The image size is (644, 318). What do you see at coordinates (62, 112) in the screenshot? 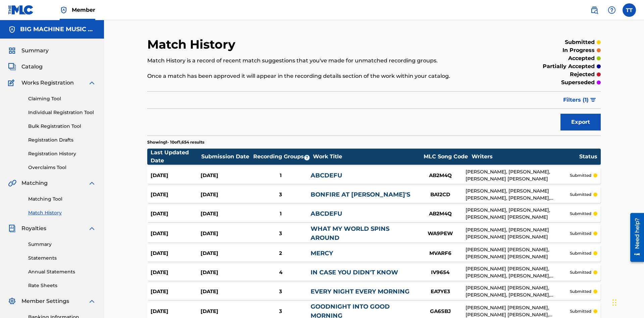
I see `a: Individual Registration Tool` at bounding box center [62, 112].